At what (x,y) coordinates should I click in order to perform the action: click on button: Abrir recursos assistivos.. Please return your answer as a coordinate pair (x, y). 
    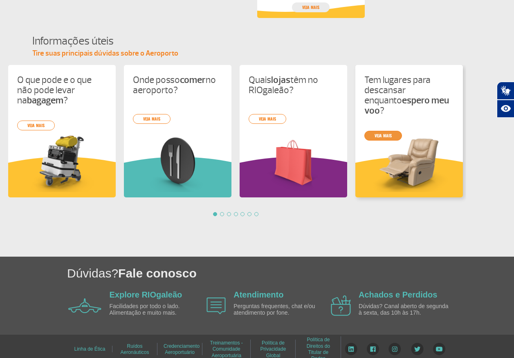
    Looking at the image, I should click on (505, 109).